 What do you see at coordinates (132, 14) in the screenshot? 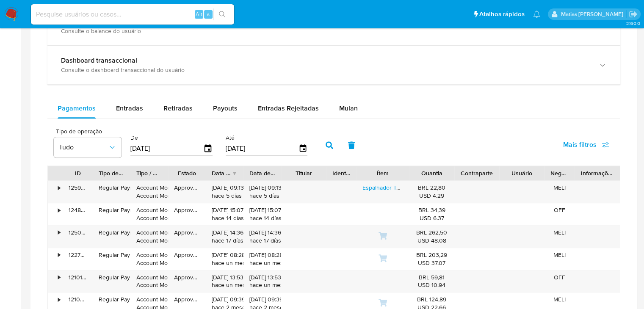
I see `input: Pesquise usuários ou casos...` at bounding box center [132, 14].